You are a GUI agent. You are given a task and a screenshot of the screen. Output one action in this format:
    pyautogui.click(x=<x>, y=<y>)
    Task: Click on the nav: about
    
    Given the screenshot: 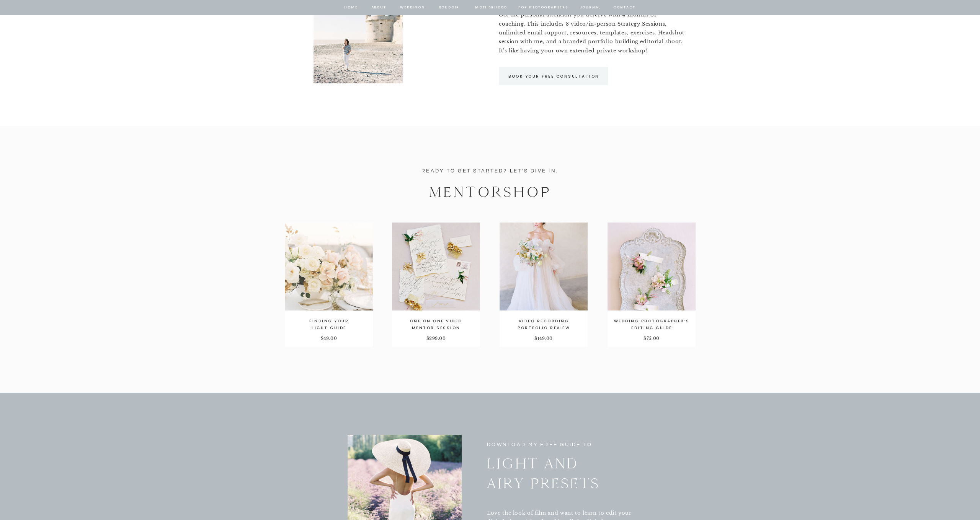 What is the action you would take?
    pyautogui.click(x=378, y=8)
    